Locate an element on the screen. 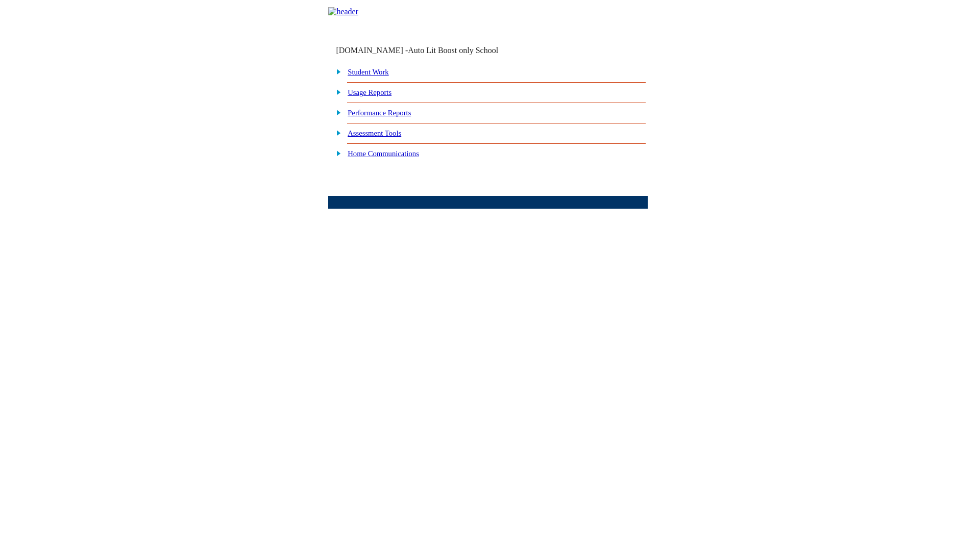  a: Home Communications is located at coordinates (383, 153).